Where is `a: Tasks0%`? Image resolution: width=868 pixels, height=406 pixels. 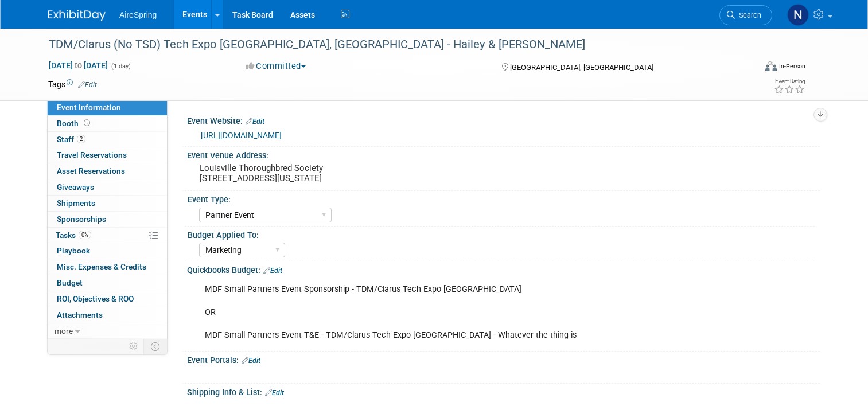
a: Tasks0% is located at coordinates (107, 235).